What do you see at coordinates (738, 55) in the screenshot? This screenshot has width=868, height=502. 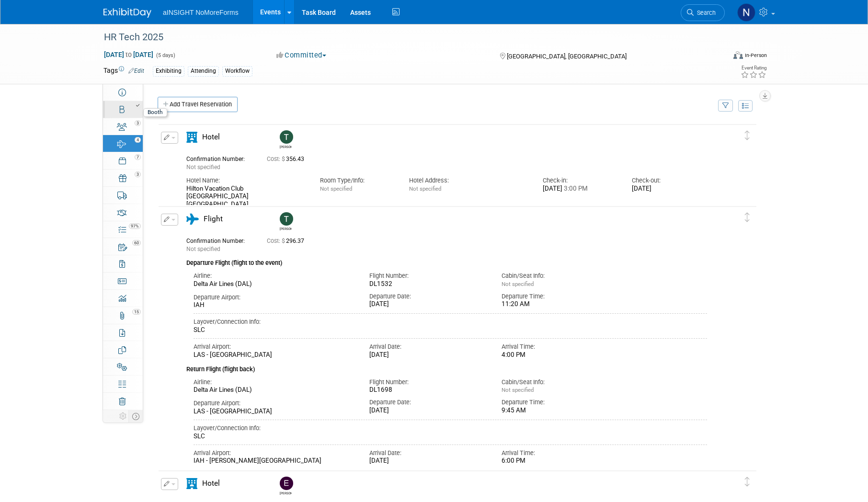 I see `img: Format-Inperson.png` at bounding box center [738, 55].